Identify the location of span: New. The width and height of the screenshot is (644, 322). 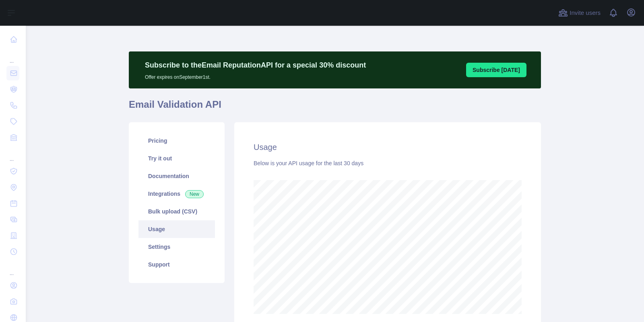
(194, 194).